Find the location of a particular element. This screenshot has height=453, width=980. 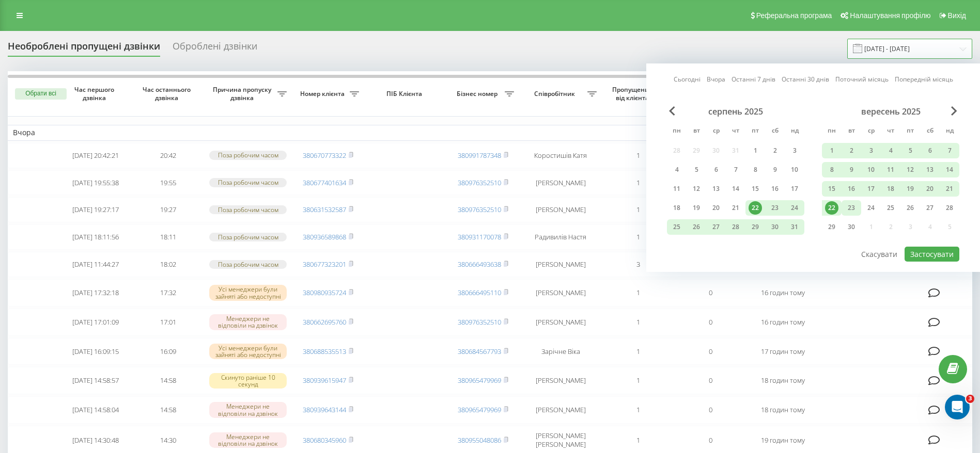

div: 26 is located at coordinates (911, 208).